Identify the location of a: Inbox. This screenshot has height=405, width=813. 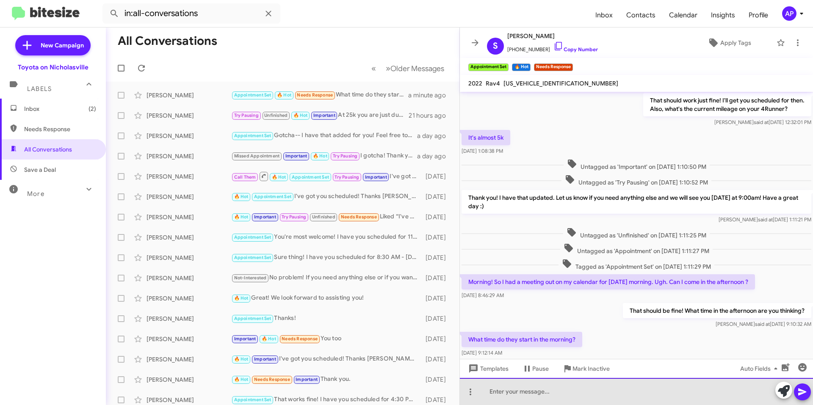
(604, 15).